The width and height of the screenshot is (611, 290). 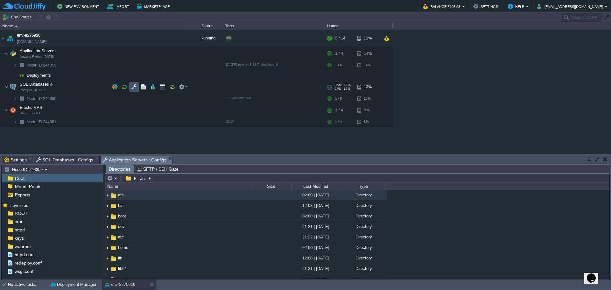 I want to click on span: 22.04, so click(x=230, y=121).